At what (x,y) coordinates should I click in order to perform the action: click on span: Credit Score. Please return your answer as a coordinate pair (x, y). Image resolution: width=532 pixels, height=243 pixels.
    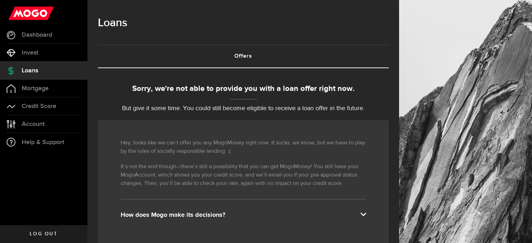
    Looking at the image, I should click on (39, 106).